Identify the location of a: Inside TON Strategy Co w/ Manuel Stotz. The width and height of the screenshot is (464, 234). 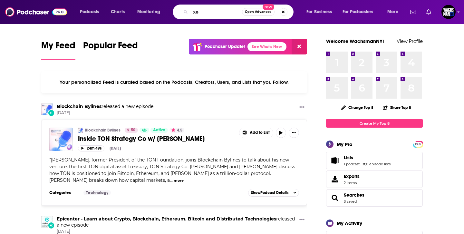
(61, 139).